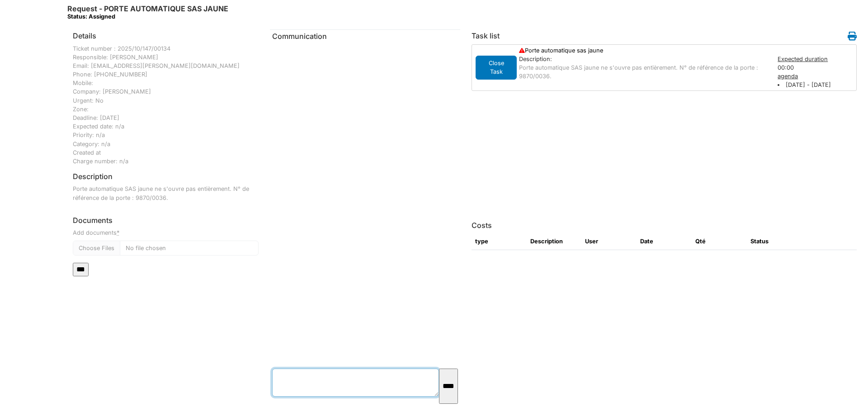 This screenshot has width=868, height=412. I want to click on th: Description, so click(555, 241).